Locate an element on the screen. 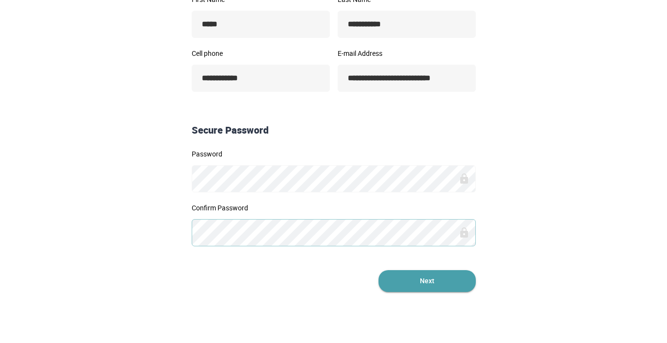 Image resolution: width=667 pixels, height=343 pixels. label: E-mail Address is located at coordinates (407, 54).